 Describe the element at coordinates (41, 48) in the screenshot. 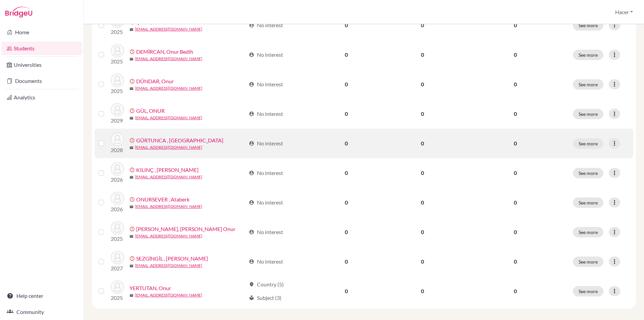

I see `a: Students` at that location.